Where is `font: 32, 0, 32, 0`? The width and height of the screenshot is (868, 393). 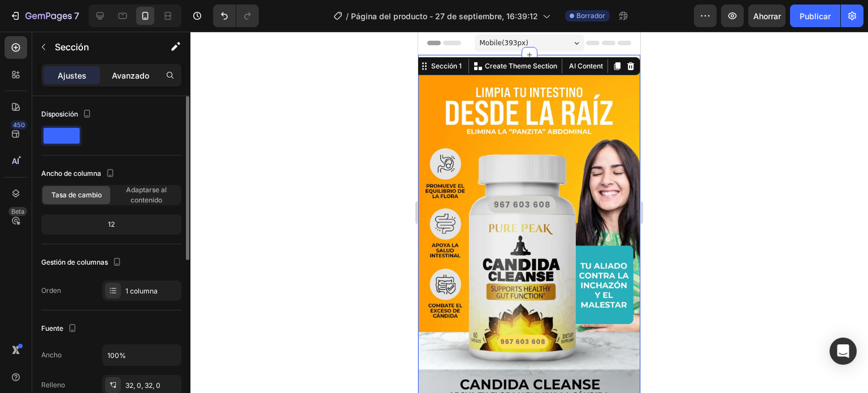
font: 32, 0, 32, 0 is located at coordinates (143, 385).